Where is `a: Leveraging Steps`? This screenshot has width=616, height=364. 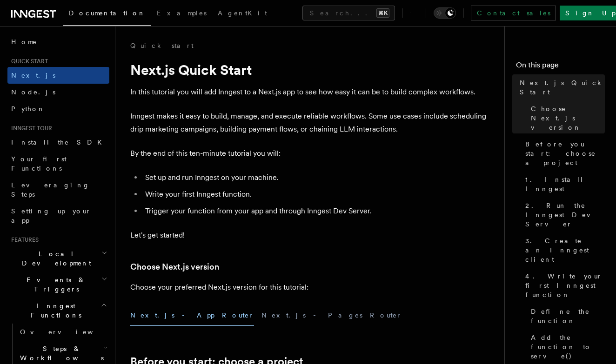
a: Leveraging Steps is located at coordinates (58, 190).